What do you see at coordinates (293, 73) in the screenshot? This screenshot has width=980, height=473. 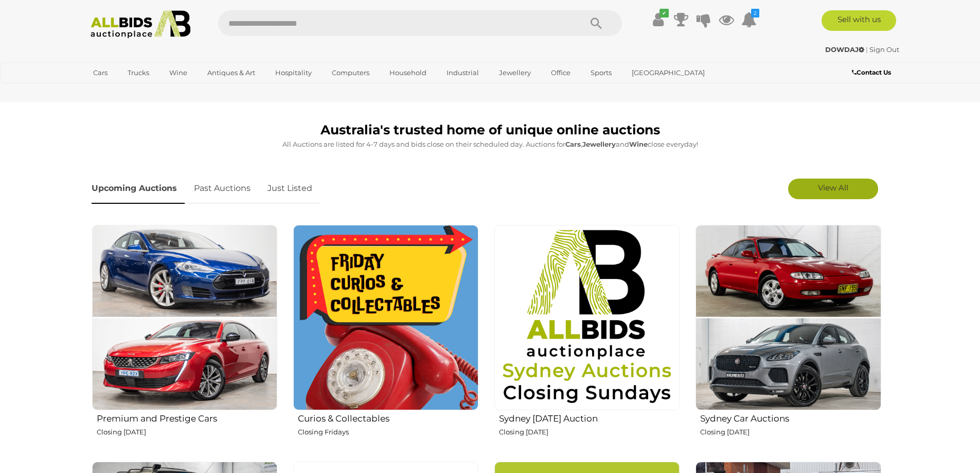 I see `a: Hospitality` at bounding box center [293, 73].